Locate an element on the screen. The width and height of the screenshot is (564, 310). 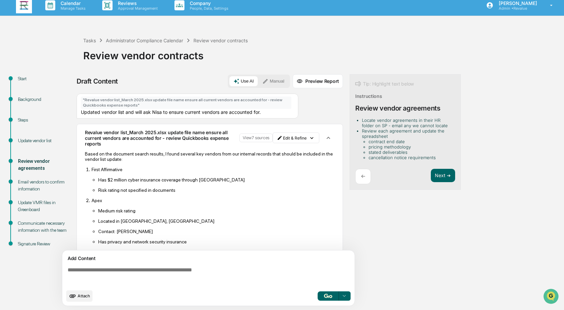
p: Admin • Revalue is located at coordinates (516, 8).